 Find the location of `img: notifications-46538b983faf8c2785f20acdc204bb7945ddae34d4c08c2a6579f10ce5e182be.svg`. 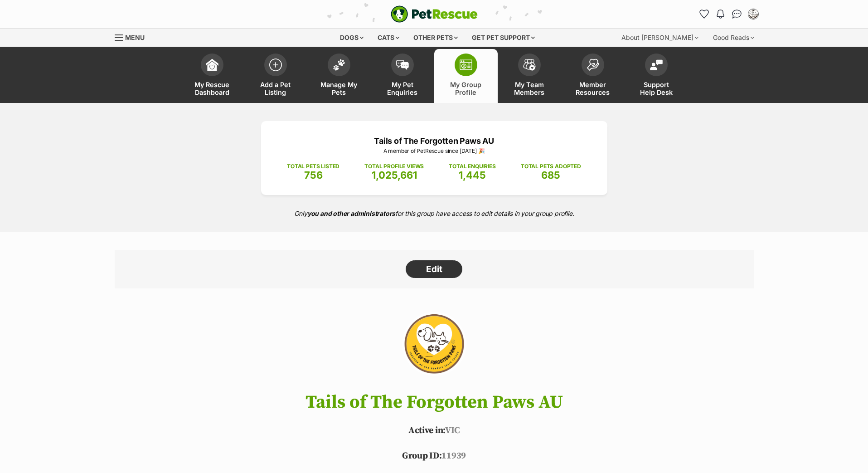

img: notifications-46538b983faf8c2785f20acdc204bb7945ddae34d4c08c2a6579f10ce5e182be.svg is located at coordinates (720, 14).